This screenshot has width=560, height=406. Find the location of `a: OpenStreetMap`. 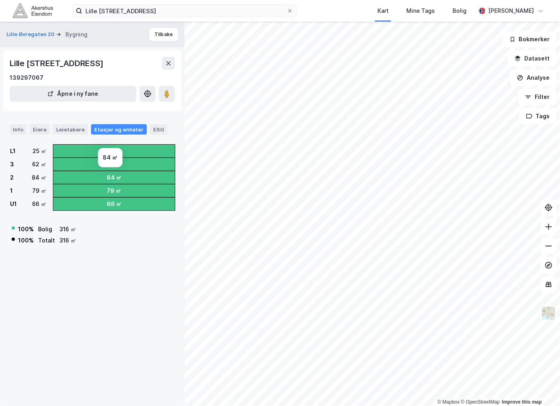

a: OpenStreetMap is located at coordinates (480, 402).